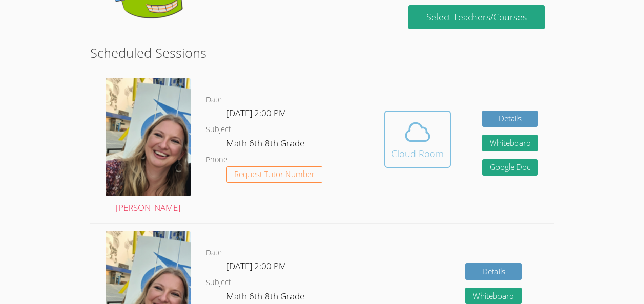 This screenshot has height=304, width=644. Describe the element at coordinates (418, 139) in the screenshot. I see `button: Cloud Room` at that location.